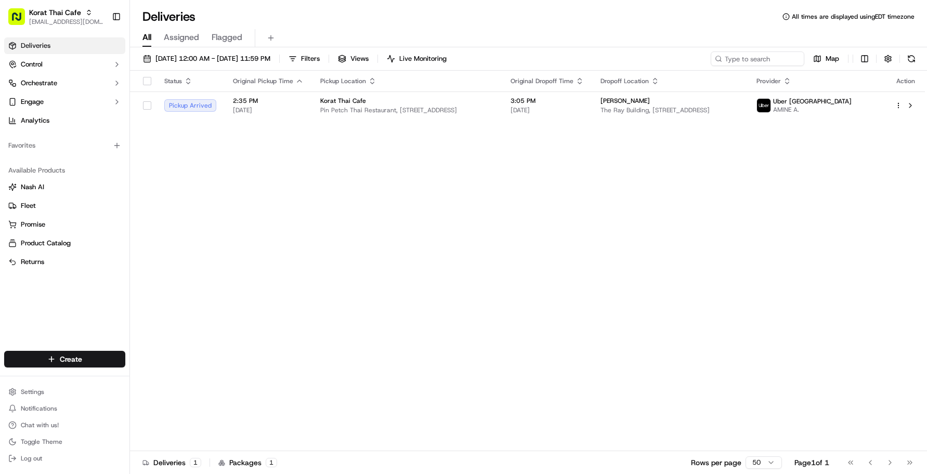  I want to click on span: Deliveries, so click(35, 46).